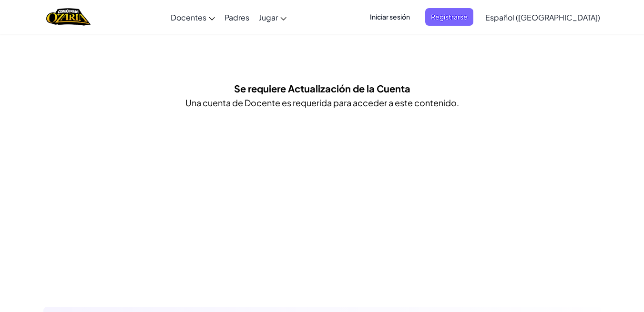 This screenshot has width=644, height=312. Describe the element at coordinates (193, 17) in the screenshot. I see `a: Docentes` at that location.